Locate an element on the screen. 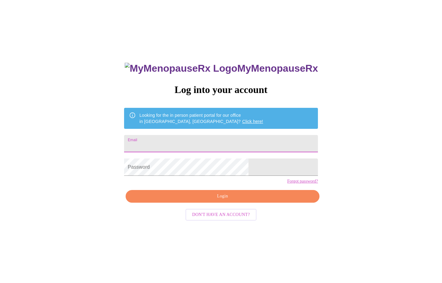 This screenshot has width=442, height=283. span: Login is located at coordinates (223, 196).